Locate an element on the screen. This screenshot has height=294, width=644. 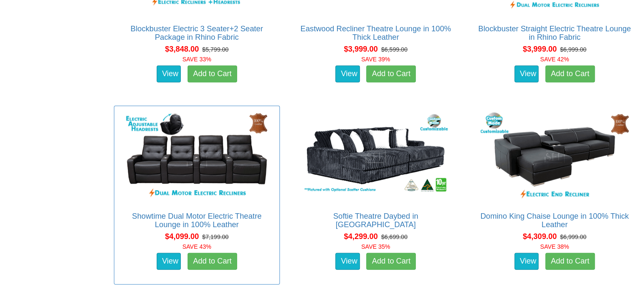
font: SAVE 39% is located at coordinates (375, 60).